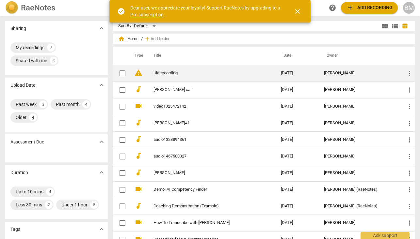  Describe the element at coordinates (21, 118) in the screenshot. I see `div: Older` at that location.